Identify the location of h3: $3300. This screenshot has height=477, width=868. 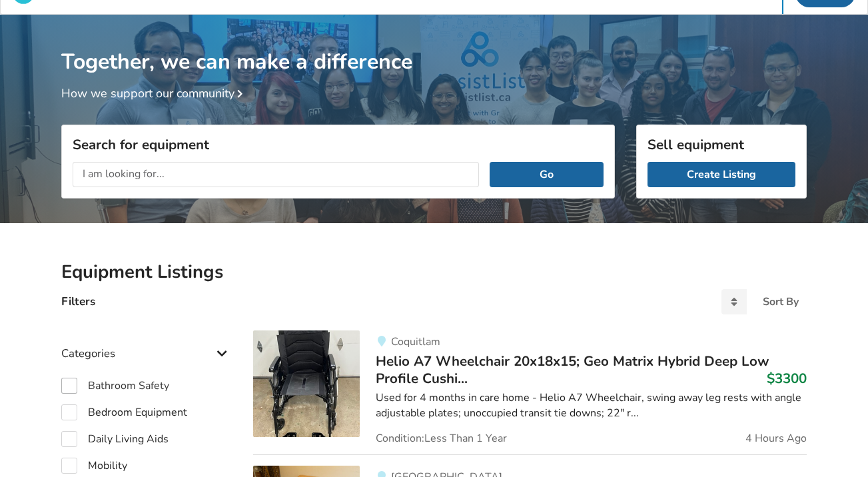
(787, 379).